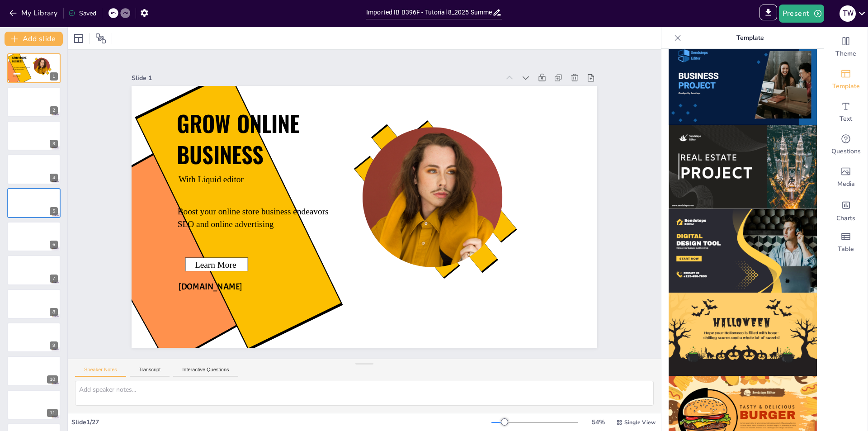  What do you see at coordinates (743, 83) in the screenshot?
I see `img: thumb-10.png` at bounding box center [743, 83].